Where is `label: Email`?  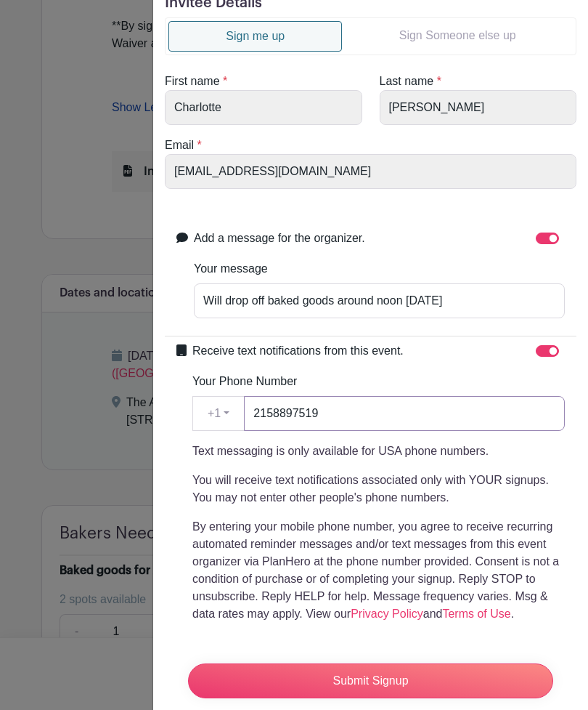
label: Email is located at coordinates (179, 146).